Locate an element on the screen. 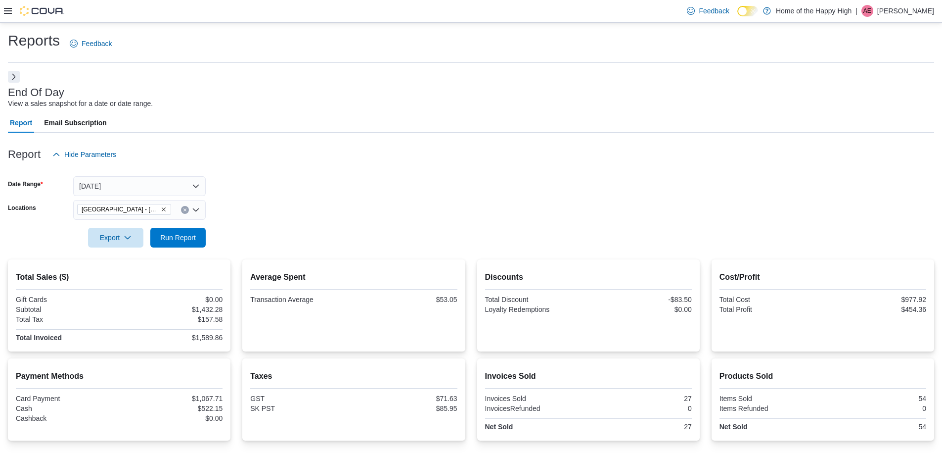 Image resolution: width=942 pixels, height=455 pixels. div: Total Profit is located at coordinates (770, 309).